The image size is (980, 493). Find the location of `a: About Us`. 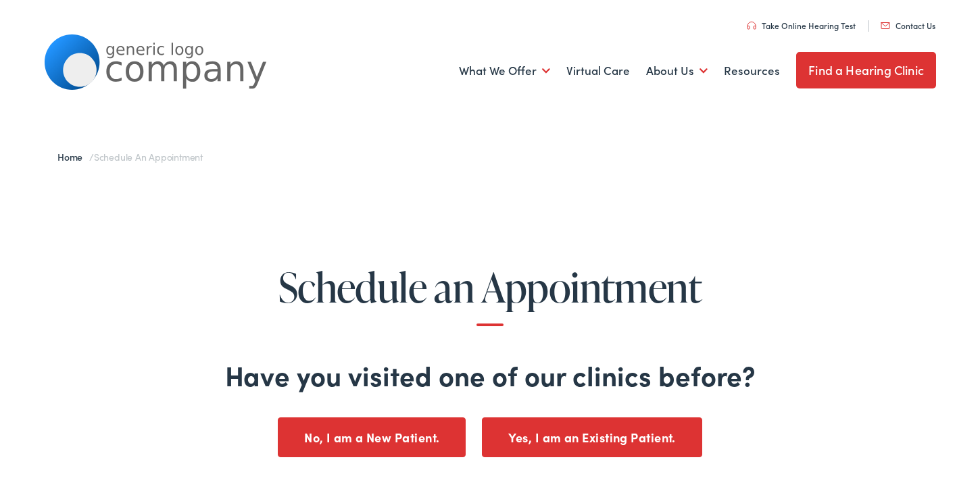

a: About Us is located at coordinates (677, 71).